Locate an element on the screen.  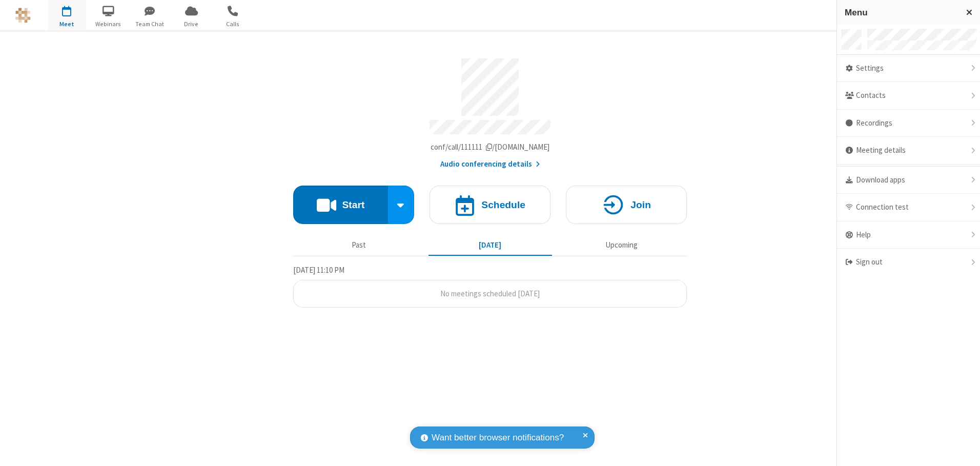
button: Copy my meeting room linkCopy my meeting room link is located at coordinates (490, 147).